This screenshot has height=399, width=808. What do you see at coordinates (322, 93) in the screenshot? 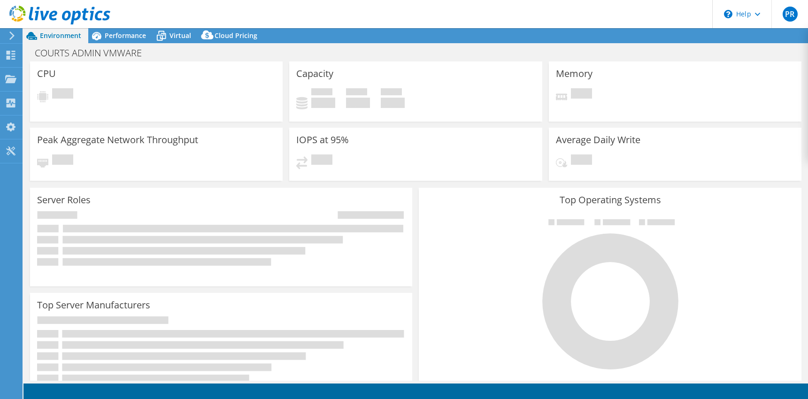
I see `span: Used` at bounding box center [322, 93].